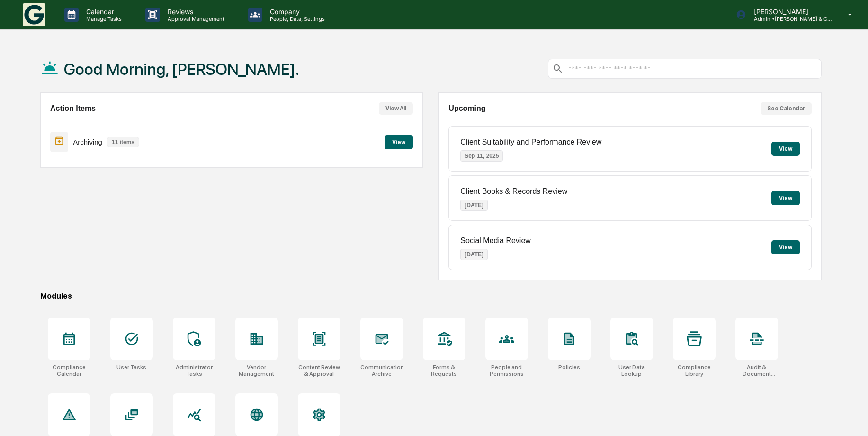 This screenshot has height=436, width=868. What do you see at coordinates (396, 108) in the screenshot?
I see `button: View All` at bounding box center [396, 108].